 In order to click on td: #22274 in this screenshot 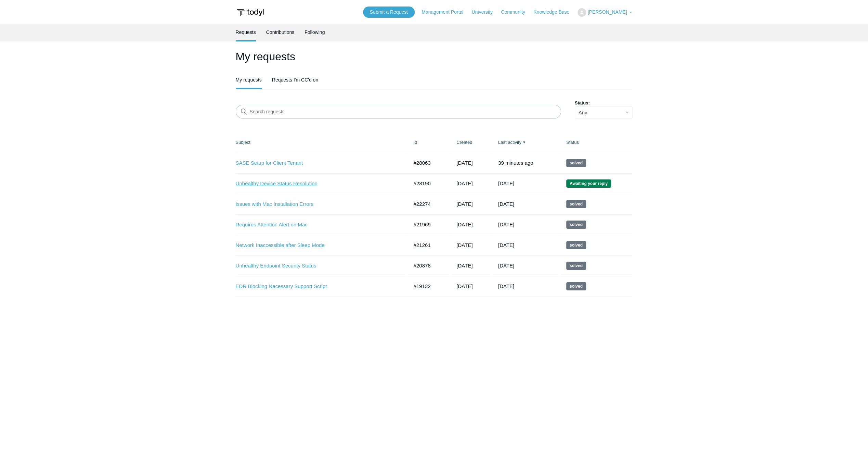, I will do `click(428, 204)`.